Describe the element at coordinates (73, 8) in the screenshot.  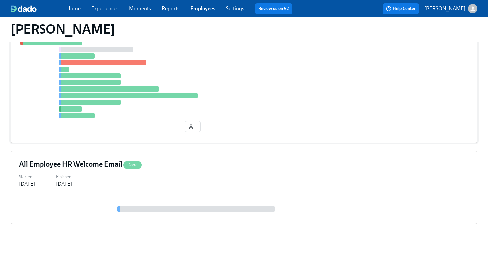
I see `a: Home` at that location.